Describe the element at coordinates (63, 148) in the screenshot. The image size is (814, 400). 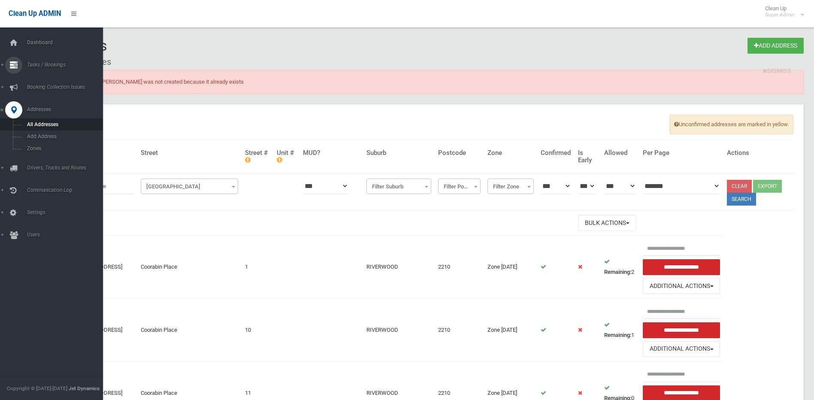
I see `span: Zones` at that location.